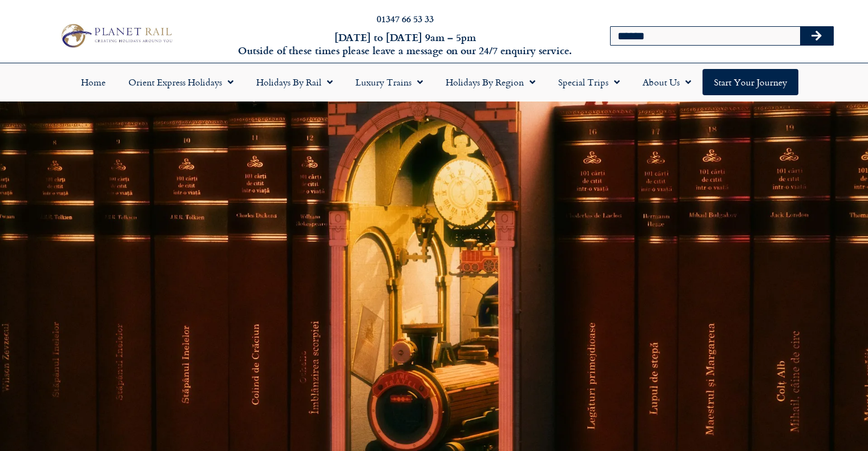  Describe the element at coordinates (405, 18) in the screenshot. I see `a: 01347 66 53 33` at that location.